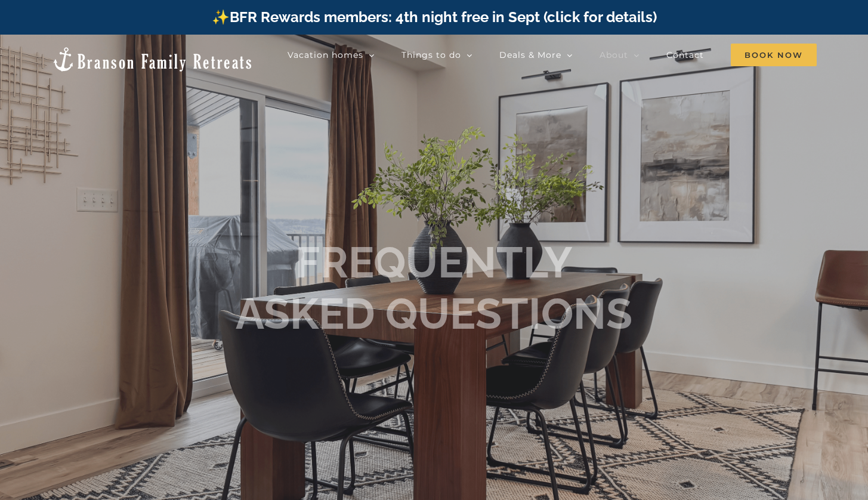 This screenshot has width=868, height=500. I want to click on span: Vacation homes, so click(325, 55).